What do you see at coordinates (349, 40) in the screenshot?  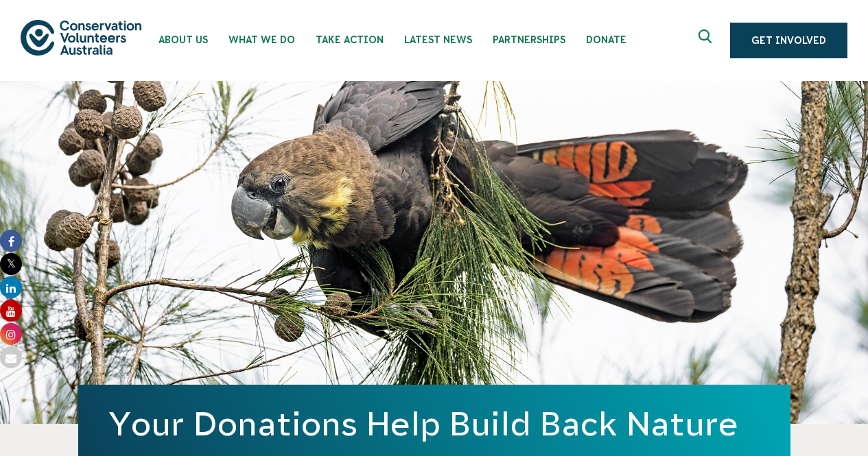 I see `span: Take Action` at bounding box center [349, 40].